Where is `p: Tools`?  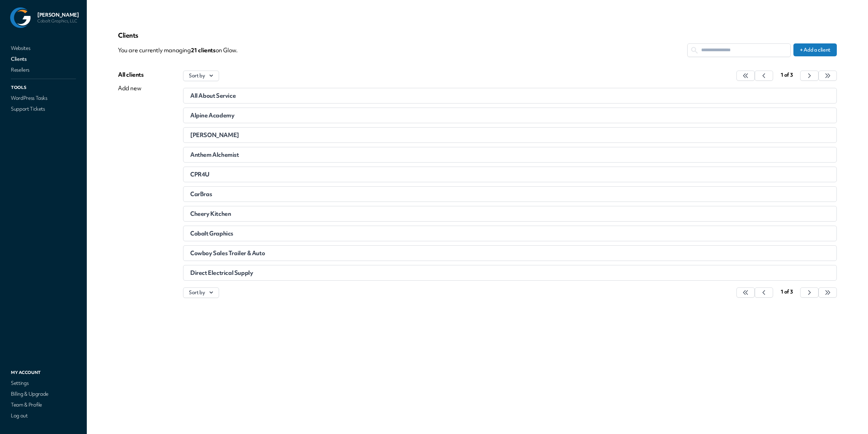
p: Tools is located at coordinates (44, 88).